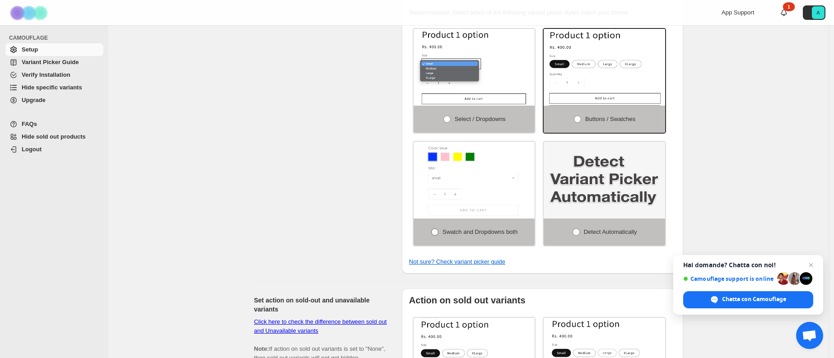  Describe the element at coordinates (814, 13) in the screenshot. I see `button: Avatar with initials A` at that location.